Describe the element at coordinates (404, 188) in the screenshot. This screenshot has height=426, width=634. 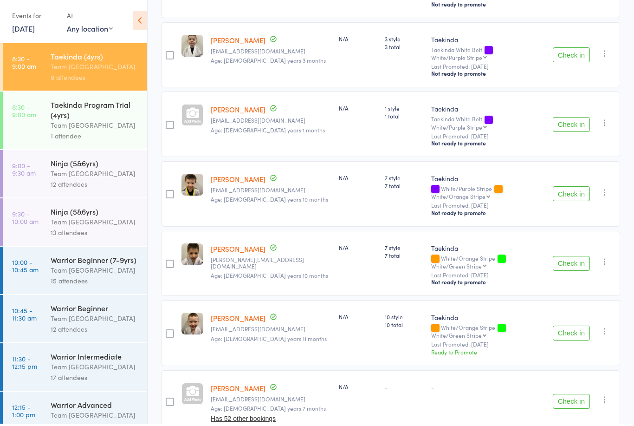
I see `span: 7 total` at that location.